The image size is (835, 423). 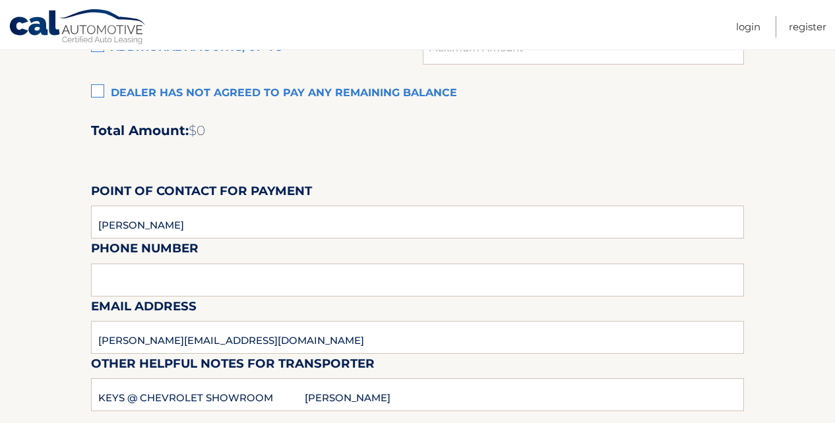 What do you see at coordinates (807, 26) in the screenshot?
I see `a: Register` at bounding box center [807, 26].